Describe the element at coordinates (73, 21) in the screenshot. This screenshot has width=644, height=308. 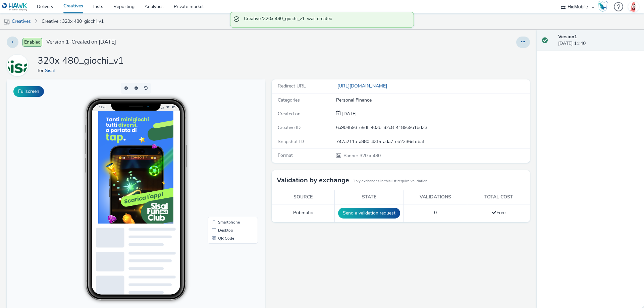
I see `a: Creative : 320x 480_giochi_v1` at that location.